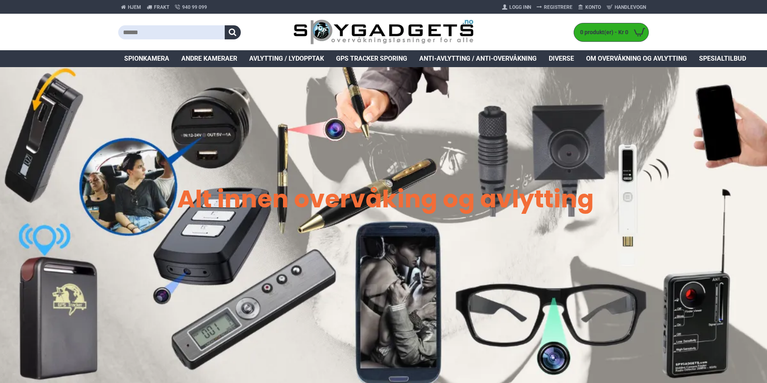 This screenshot has height=383, width=767. I want to click on a: Konto, so click(589, 7).